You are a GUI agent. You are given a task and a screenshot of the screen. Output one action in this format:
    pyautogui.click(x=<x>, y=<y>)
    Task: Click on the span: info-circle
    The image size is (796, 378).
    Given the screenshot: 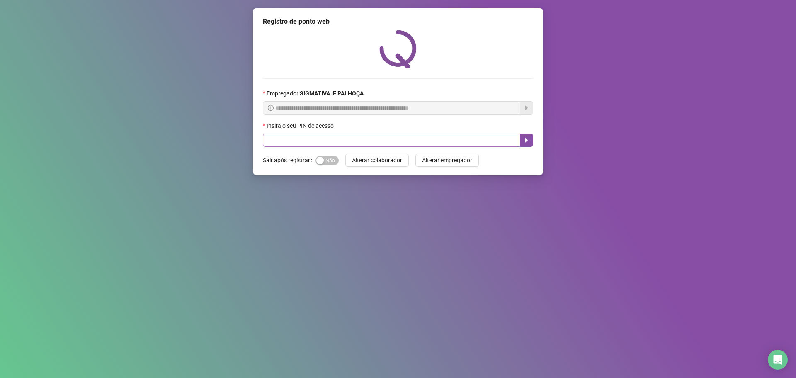 What is the action you would take?
    pyautogui.click(x=271, y=108)
    